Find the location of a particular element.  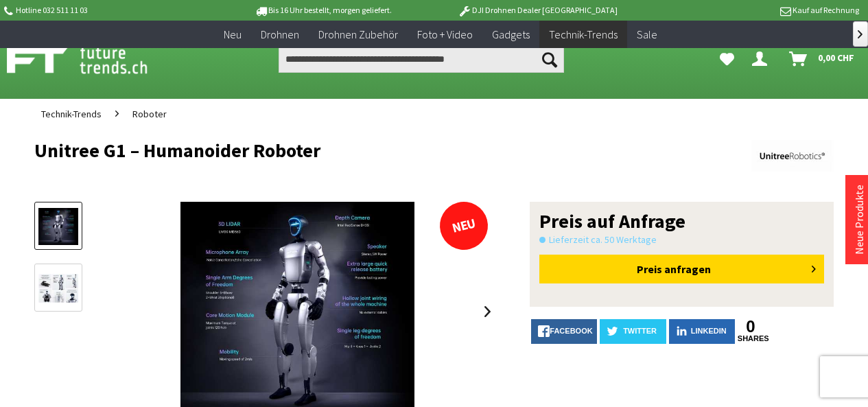

span: Neu is located at coordinates (233, 34).